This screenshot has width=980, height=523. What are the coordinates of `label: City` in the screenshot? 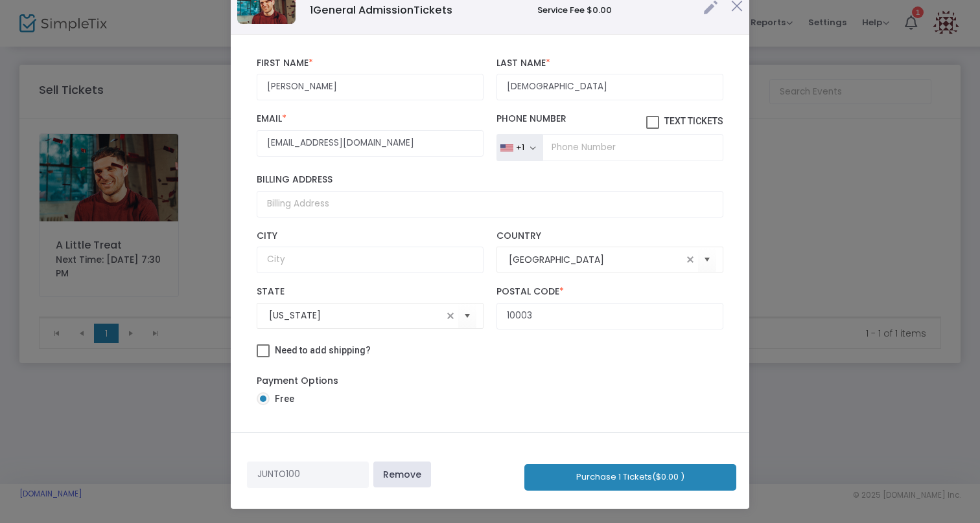 It's located at (370, 237).